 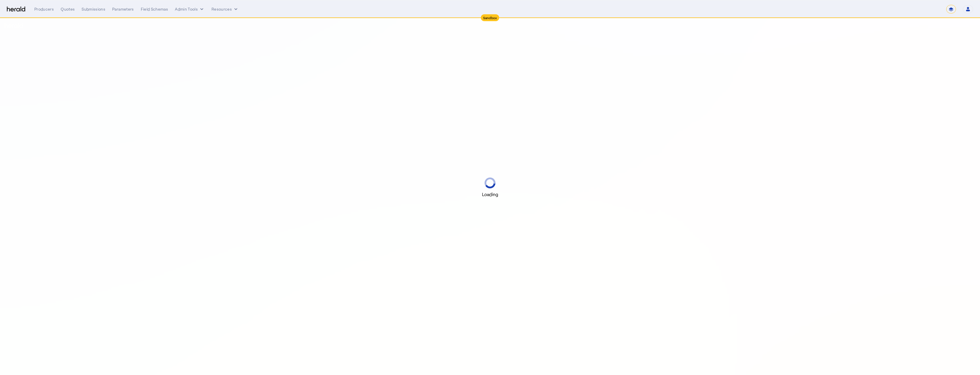 What do you see at coordinates (154, 9) in the screenshot?
I see `div: Field Schemas` at bounding box center [154, 9].